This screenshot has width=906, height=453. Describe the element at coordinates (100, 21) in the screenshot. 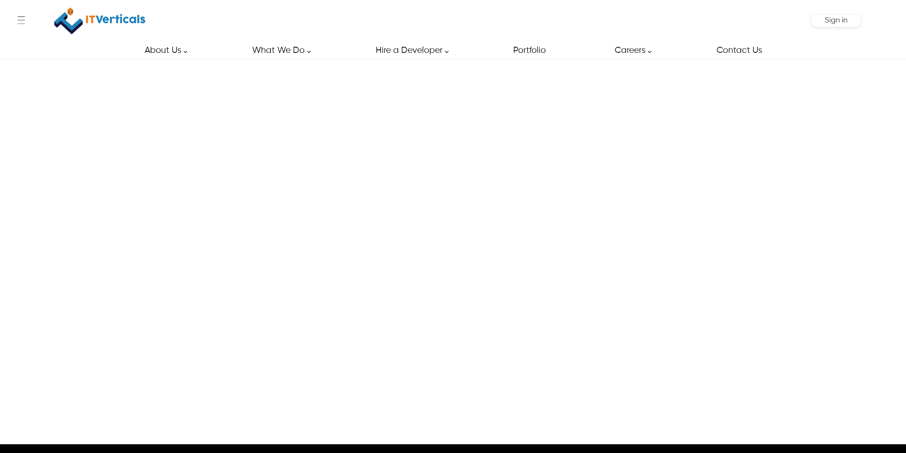

I see `a: IT Verticals Inc` at that location.